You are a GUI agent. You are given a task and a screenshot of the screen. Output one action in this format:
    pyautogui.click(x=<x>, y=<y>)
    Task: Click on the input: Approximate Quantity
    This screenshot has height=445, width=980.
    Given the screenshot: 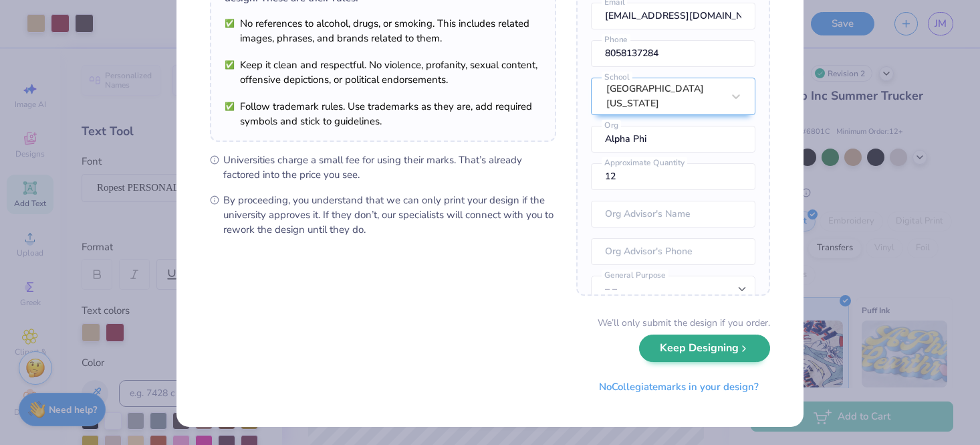 What is the action you would take?
    pyautogui.click(x=674, y=176)
    